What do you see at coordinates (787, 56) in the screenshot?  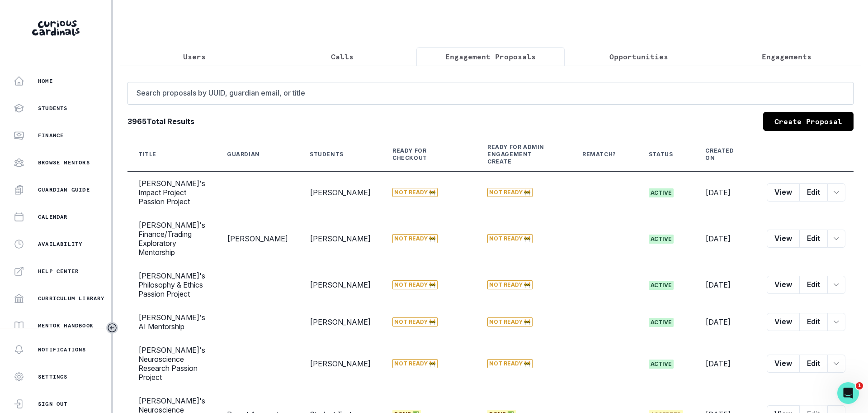 I see `p: Engagements` at bounding box center [787, 56].